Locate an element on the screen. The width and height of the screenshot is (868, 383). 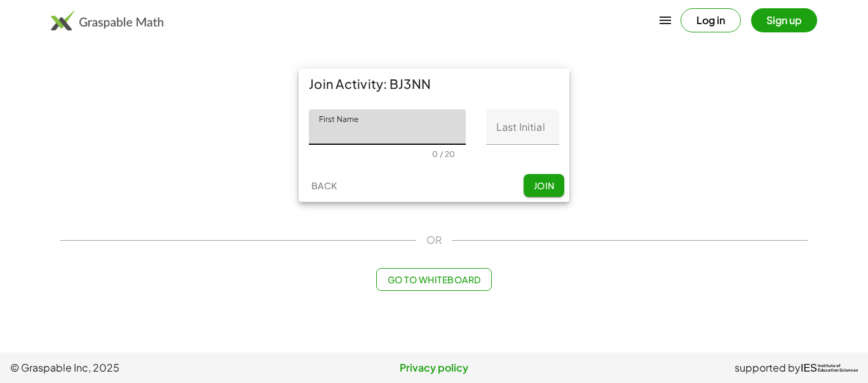
div: Join Activity: BJ3NN is located at coordinates (434, 84).